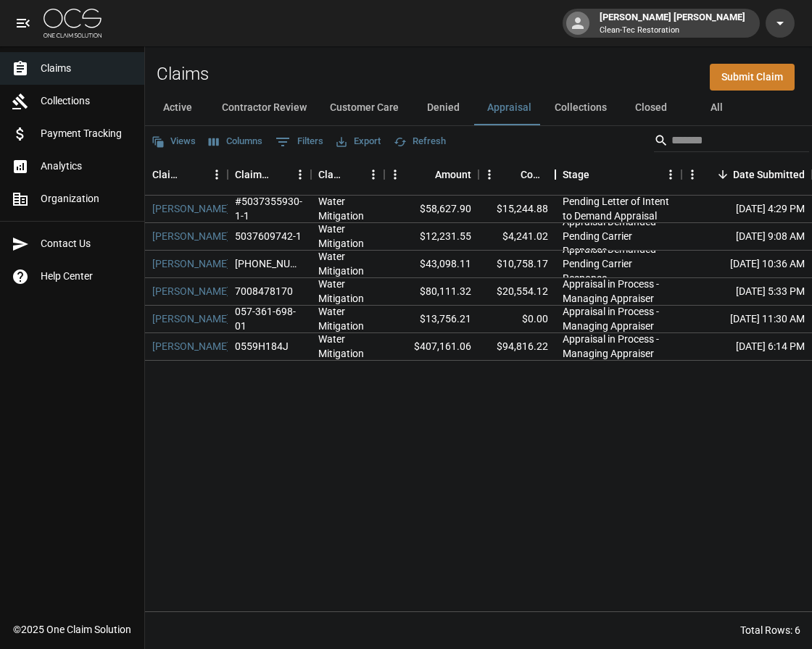 The width and height of the screenshot is (812, 649). I want to click on button: open drawer, so click(23, 23).